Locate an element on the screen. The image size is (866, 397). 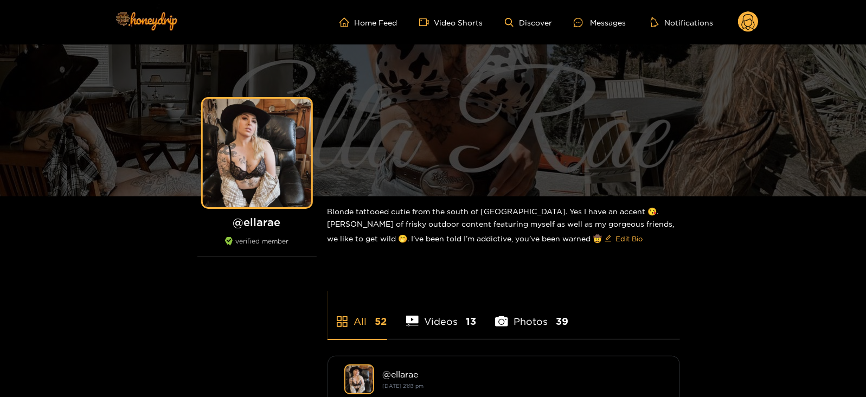
span: appstore is located at coordinates (342, 322).